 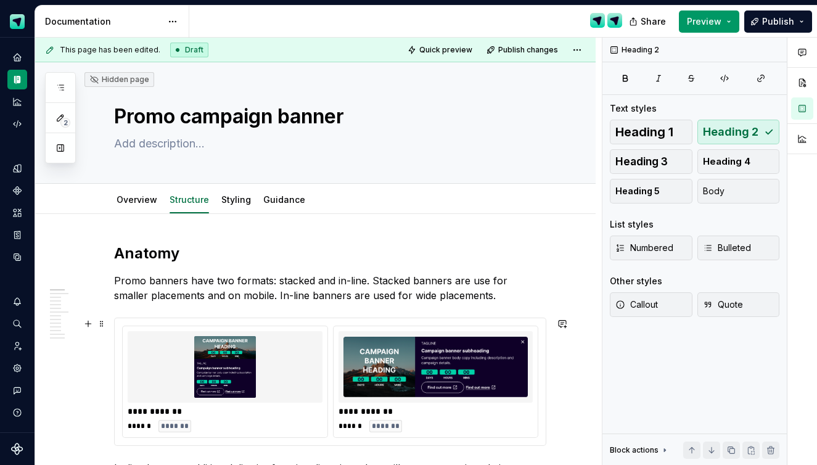 What do you see at coordinates (723, 305) in the screenshot?
I see `span: Quote` at bounding box center [723, 305].